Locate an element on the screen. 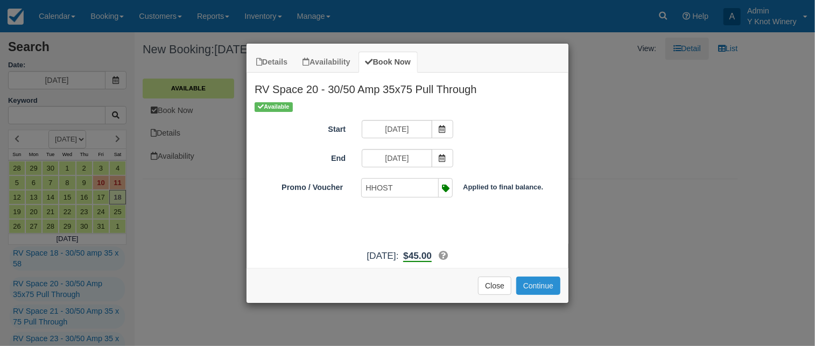 The width and height of the screenshot is (815, 346). button: Add to Booking is located at coordinates (538, 286).